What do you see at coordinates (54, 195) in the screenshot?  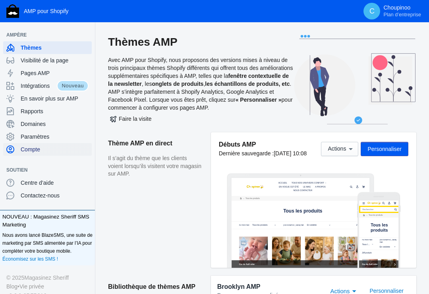 I see `span: Contactez-nous` at bounding box center [54, 195].